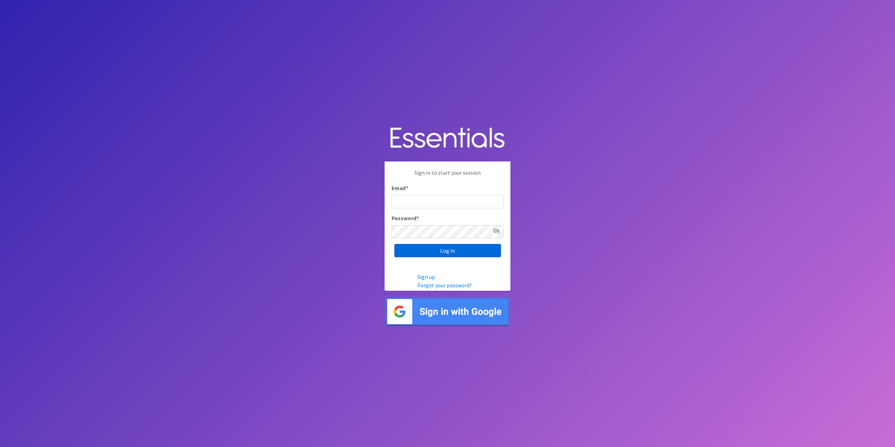 This screenshot has height=447, width=895. What do you see at coordinates (448, 176) in the screenshot?
I see `p: Sign in to start your session` at bounding box center [448, 176].